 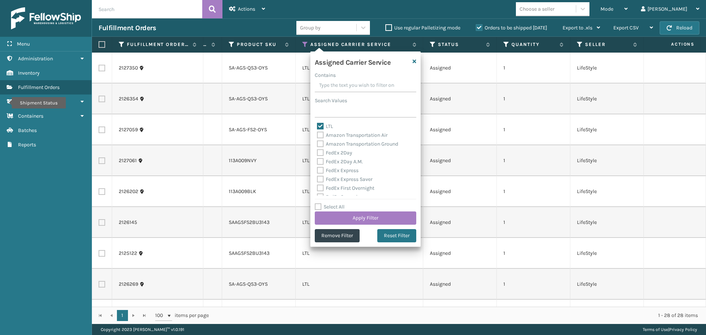 I want to click on a: 2126145, so click(x=128, y=223).